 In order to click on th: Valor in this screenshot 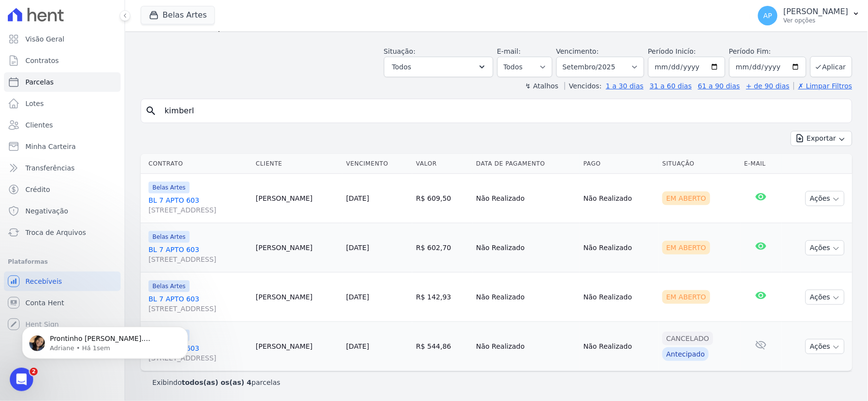, I will do `click(442, 164)`.